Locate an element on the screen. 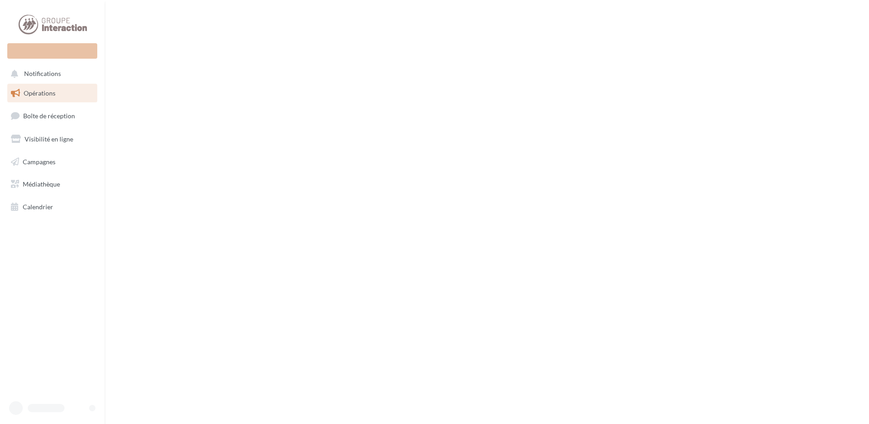 The image size is (869, 424). div: Nouvelle campagne is located at coordinates (52, 51).